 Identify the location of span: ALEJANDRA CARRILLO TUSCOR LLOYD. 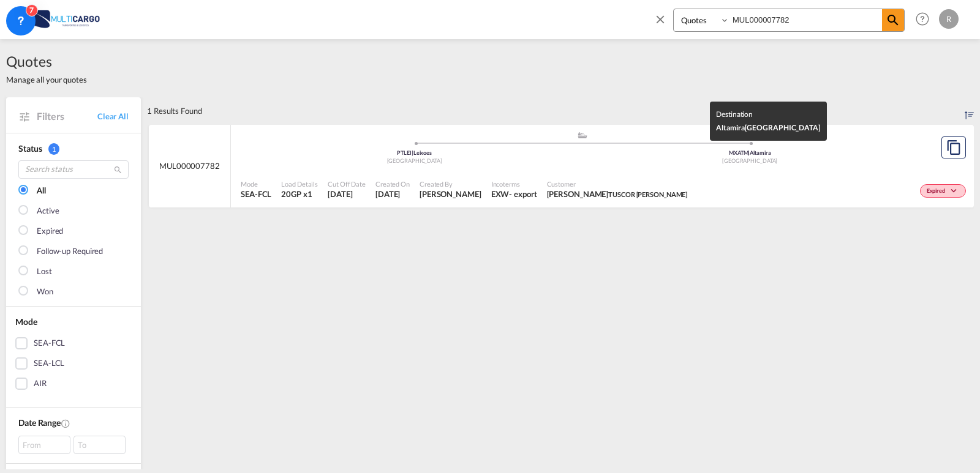
(617, 194).